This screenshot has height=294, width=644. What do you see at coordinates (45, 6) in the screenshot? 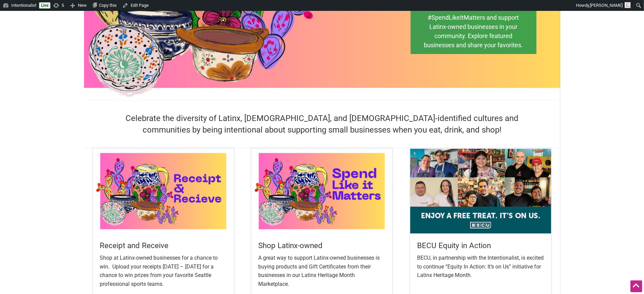
I see `a: Live` at bounding box center [45, 6].